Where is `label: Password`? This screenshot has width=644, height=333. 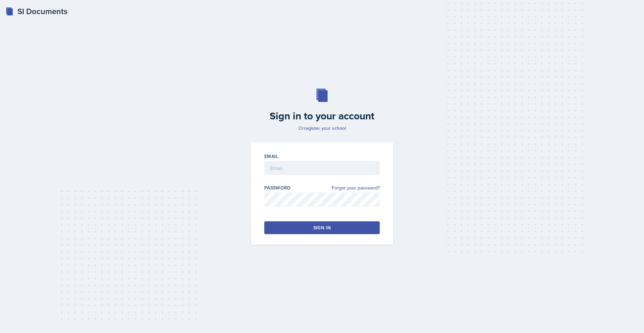
label: Password is located at coordinates (278, 188).